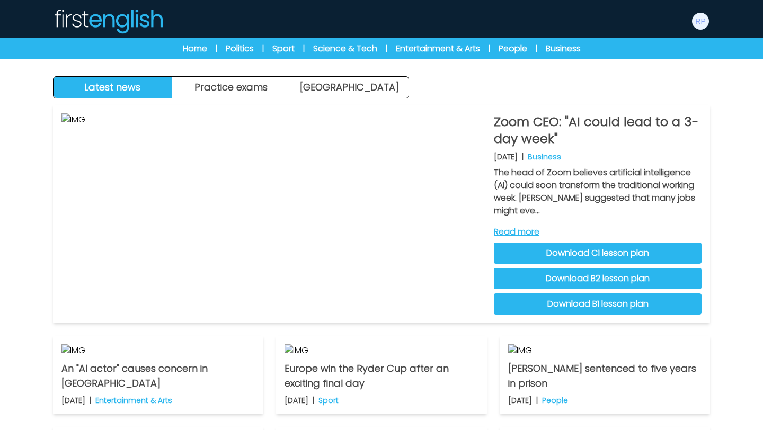  What do you see at coordinates (437, 49) in the screenshot?
I see `a: Entertainment & Arts` at bounding box center [437, 49].